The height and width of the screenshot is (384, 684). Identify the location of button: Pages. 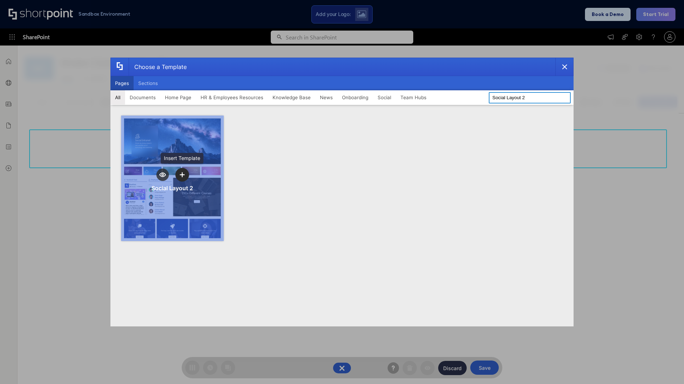
(122, 83).